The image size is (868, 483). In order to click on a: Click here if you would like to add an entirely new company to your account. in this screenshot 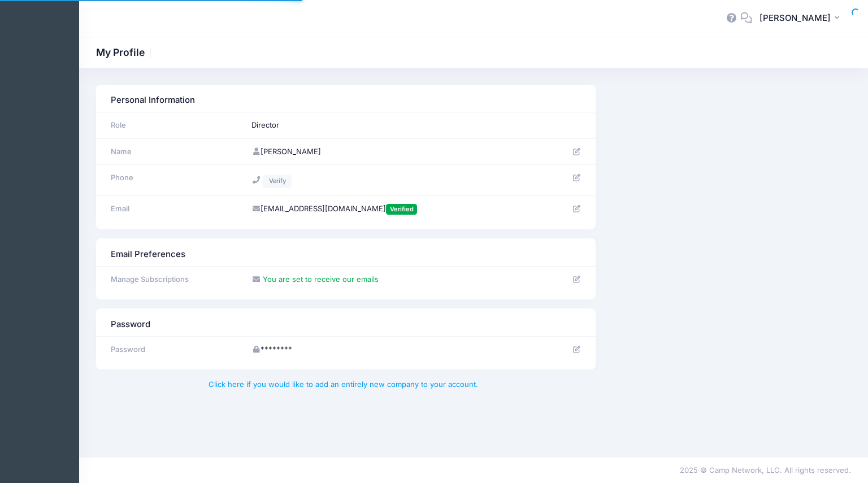, I will do `click(343, 384)`.